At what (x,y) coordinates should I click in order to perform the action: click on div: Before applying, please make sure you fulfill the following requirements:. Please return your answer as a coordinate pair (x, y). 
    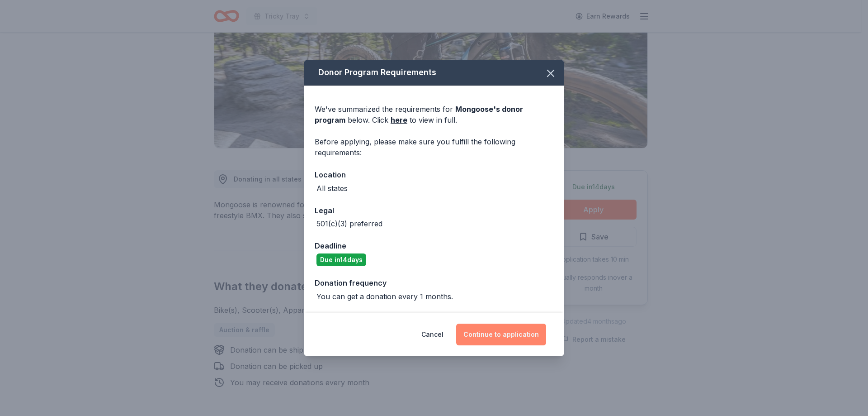
    Looking at the image, I should click on (434, 147).